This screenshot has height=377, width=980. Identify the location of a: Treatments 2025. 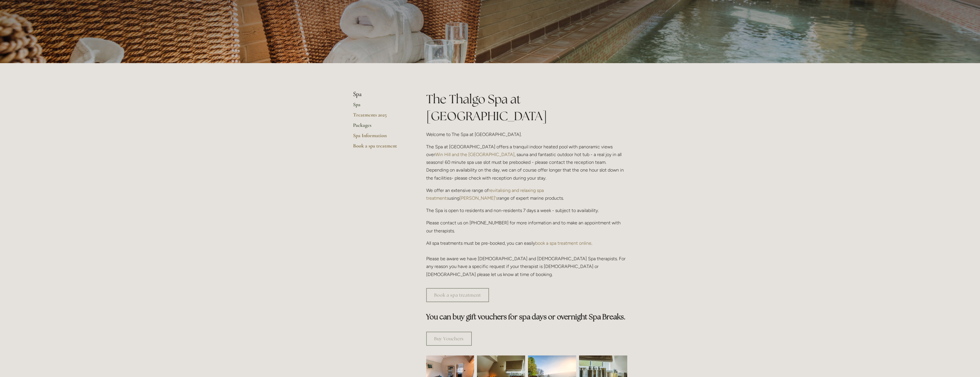
(380, 117).